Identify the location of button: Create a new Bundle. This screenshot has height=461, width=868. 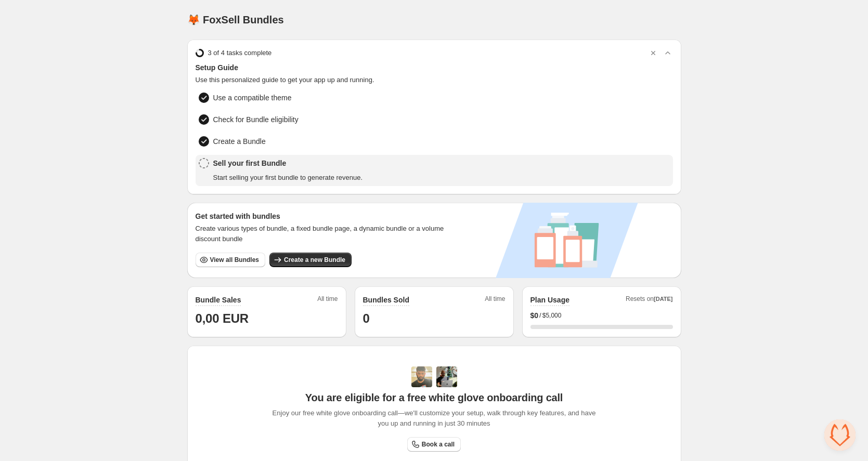
(310, 259).